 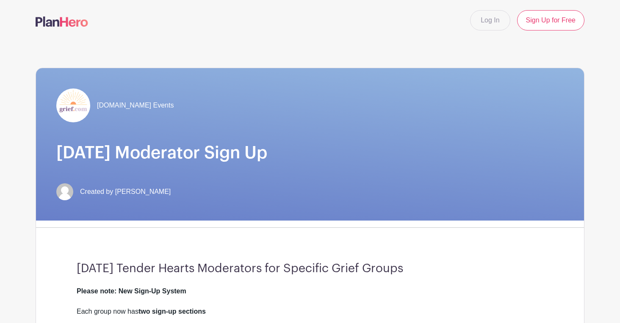 What do you see at coordinates (490, 20) in the screenshot?
I see `a: Log In` at bounding box center [490, 20].